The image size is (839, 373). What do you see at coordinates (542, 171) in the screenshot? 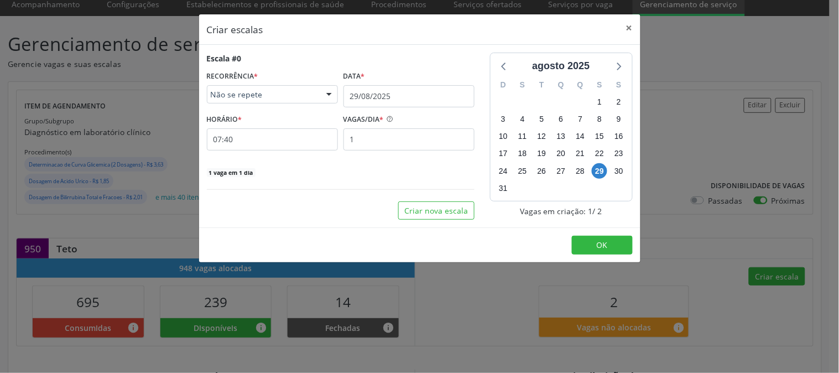
I see `span: terça-feira, 26 de agosto de 2025` at bounding box center [542, 171].